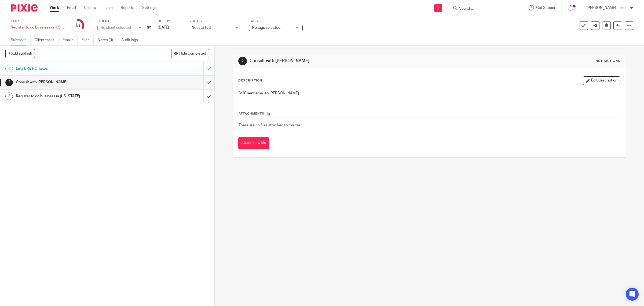 The image size is (644, 306). What do you see at coordinates (132, 40) in the screenshot?
I see `a: Audit logs` at bounding box center [132, 40].